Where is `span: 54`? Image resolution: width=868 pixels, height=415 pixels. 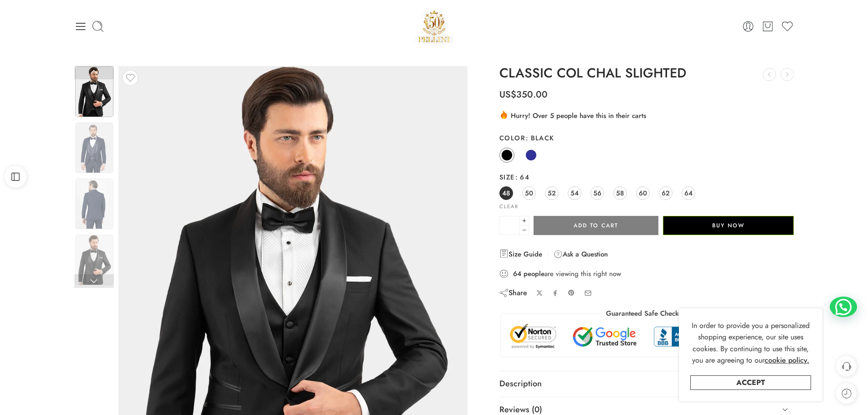
span: 54 is located at coordinates (575, 193).